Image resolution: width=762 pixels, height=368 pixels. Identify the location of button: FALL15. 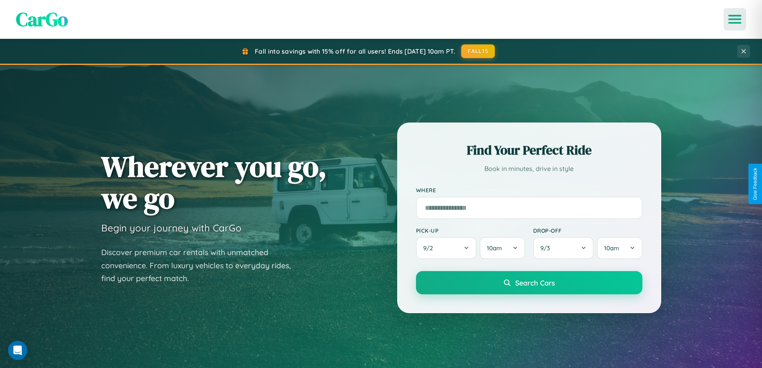
(478, 51).